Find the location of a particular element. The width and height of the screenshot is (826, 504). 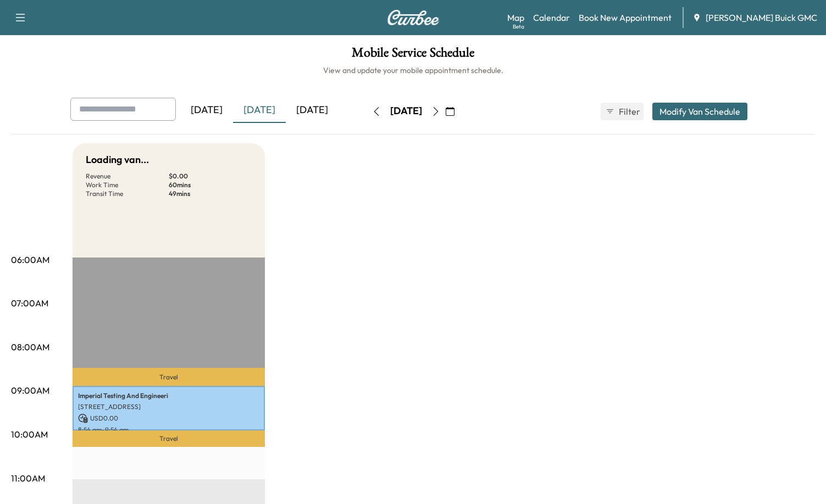

p: Revenue is located at coordinates (127, 176).